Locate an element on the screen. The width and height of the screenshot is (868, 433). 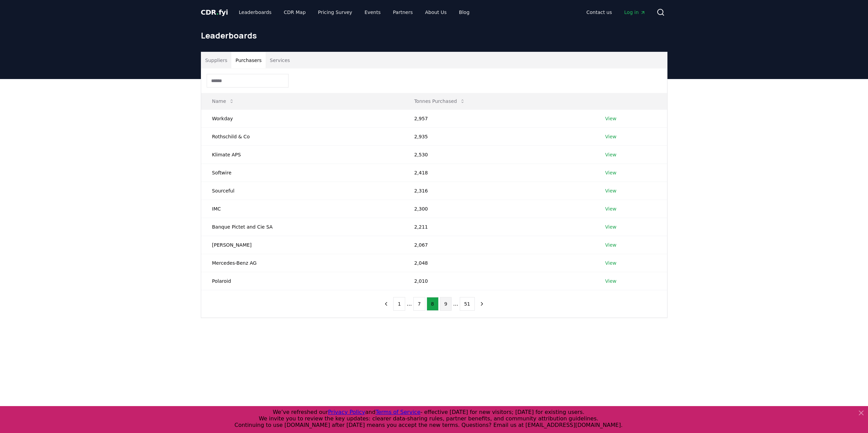
a: Events is located at coordinates (373, 12).